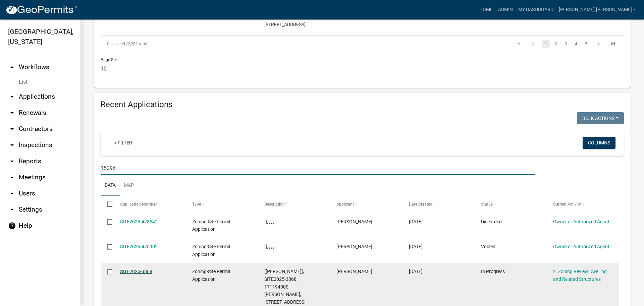  Describe the element at coordinates (318, 168) in the screenshot. I see `input: Search for applications` at that location.